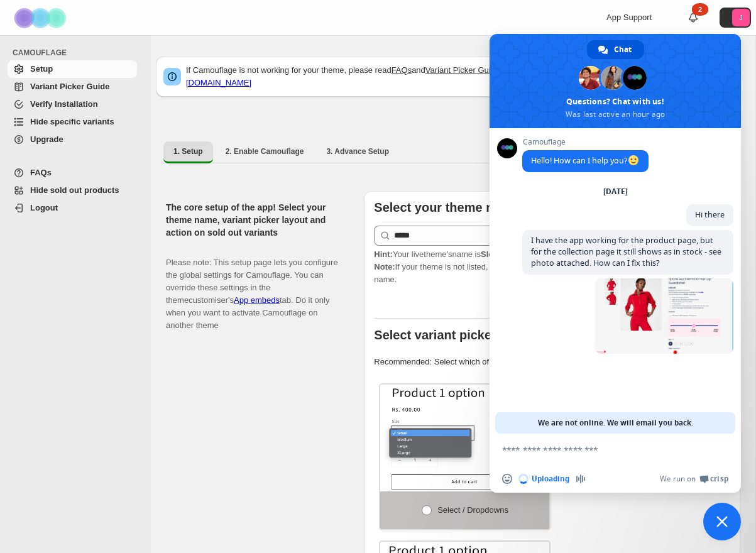  What do you see at coordinates (585, 142) in the screenshot?
I see `span: Camouflage` at bounding box center [585, 142].